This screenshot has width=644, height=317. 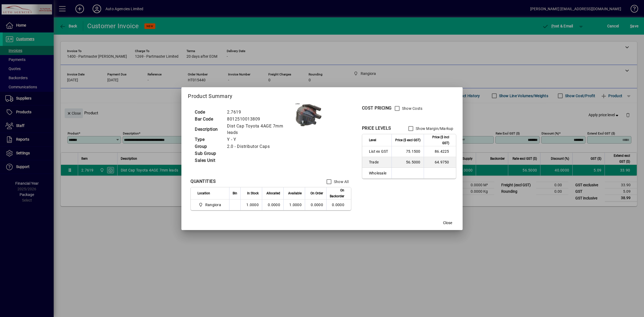 I want to click on span: Available, so click(x=295, y=193).